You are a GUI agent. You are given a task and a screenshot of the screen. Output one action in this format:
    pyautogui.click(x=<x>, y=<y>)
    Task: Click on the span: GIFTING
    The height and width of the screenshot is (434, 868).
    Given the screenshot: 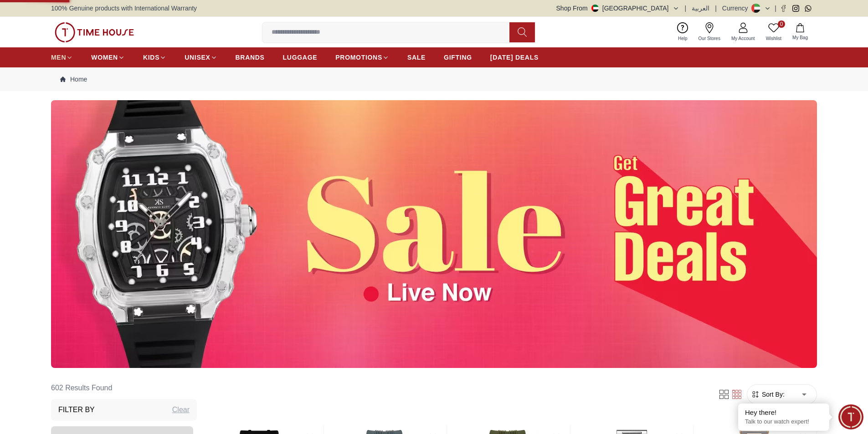 What is the action you would take?
    pyautogui.click(x=458, y=58)
    